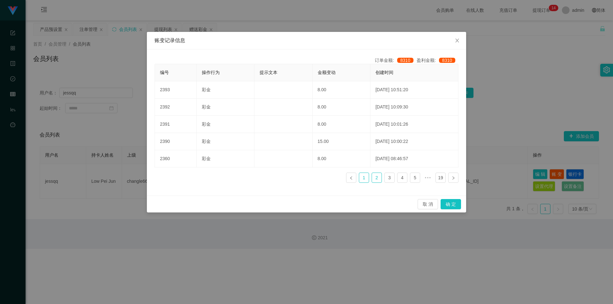  Describe the element at coordinates (453, 178) in the screenshot. I see `i: 图标: right` at that location.